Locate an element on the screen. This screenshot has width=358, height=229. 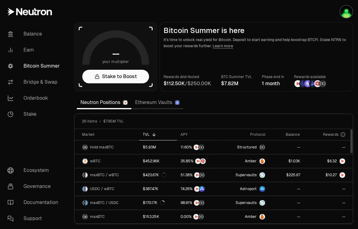
a: USDC LogowBTC LogoUSDC / wBTC is located at coordinates (107, 189).